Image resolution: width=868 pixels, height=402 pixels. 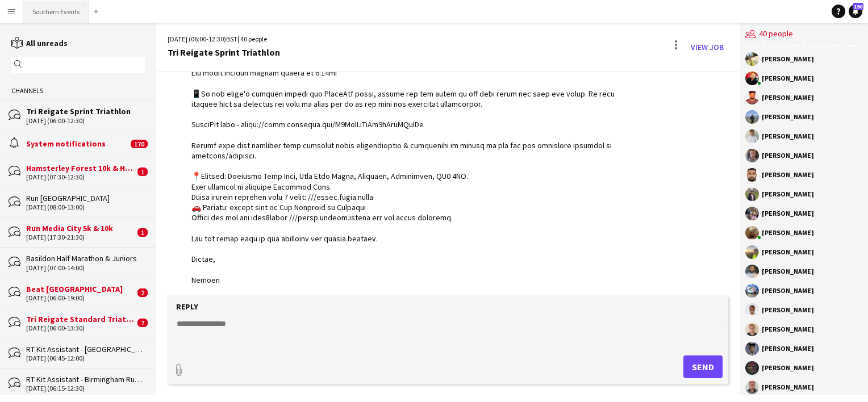 What do you see at coordinates (855, 11) in the screenshot?
I see `a: 190` at bounding box center [855, 11].